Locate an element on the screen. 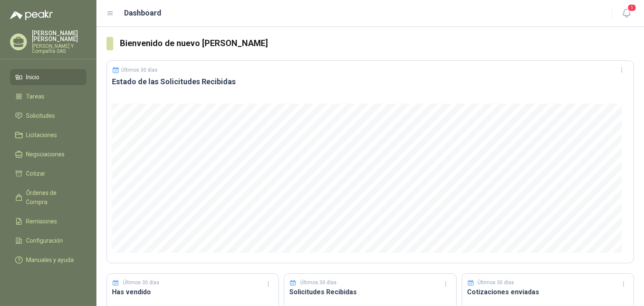 The height and width of the screenshot is (306, 644). h3: Estado de las Solicitudes Recibidas is located at coordinates (370, 82).